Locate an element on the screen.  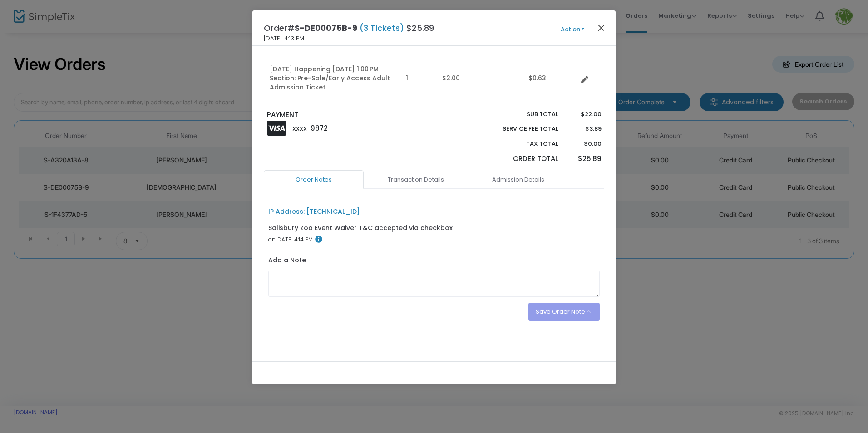
span: (3 Tickets) is located at coordinates (382, 28).